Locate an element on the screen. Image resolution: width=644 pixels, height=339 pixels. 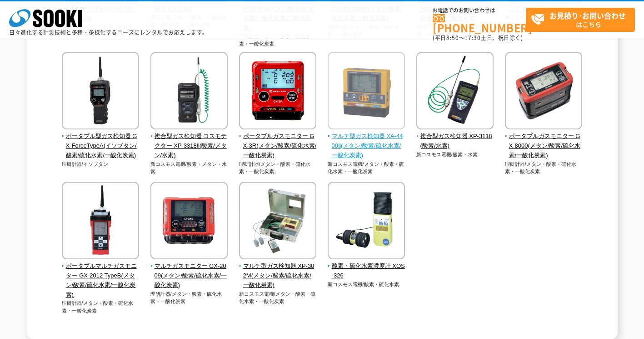
strong: お見積り･お問い合わせ is located at coordinates (588, 15).